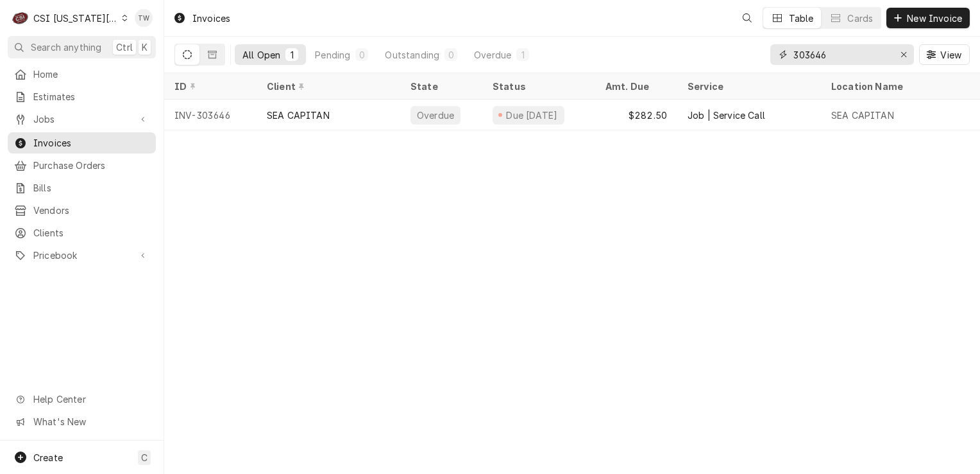 Image resolution: width=980 pixels, height=474 pixels. Describe the element at coordinates (842, 55) in the screenshot. I see `input: Keyword search` at that location.